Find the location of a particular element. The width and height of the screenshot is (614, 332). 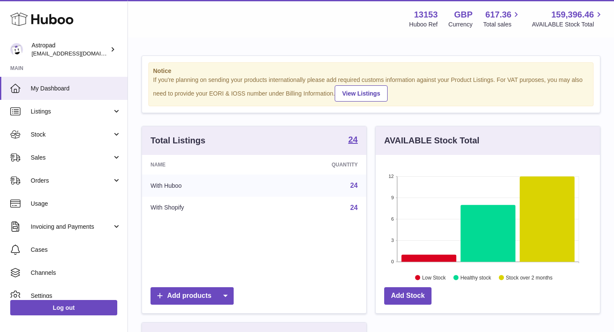

span: Total sales is located at coordinates (502, 24).